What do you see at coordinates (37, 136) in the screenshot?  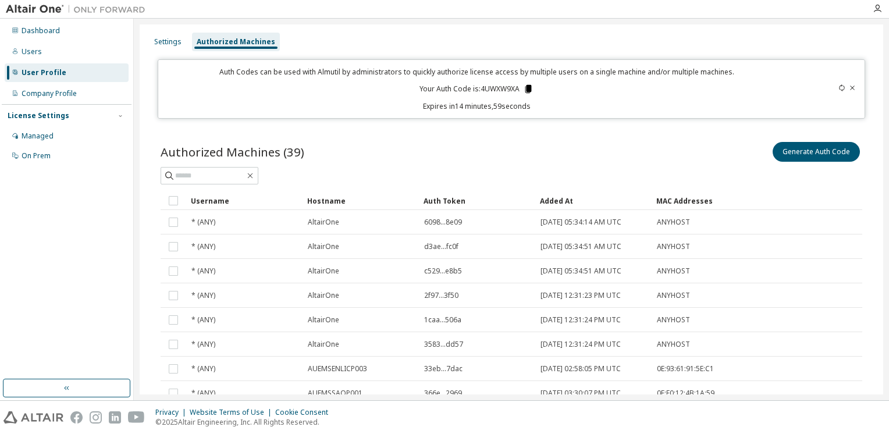 I see `div: Managed` at bounding box center [37, 136].